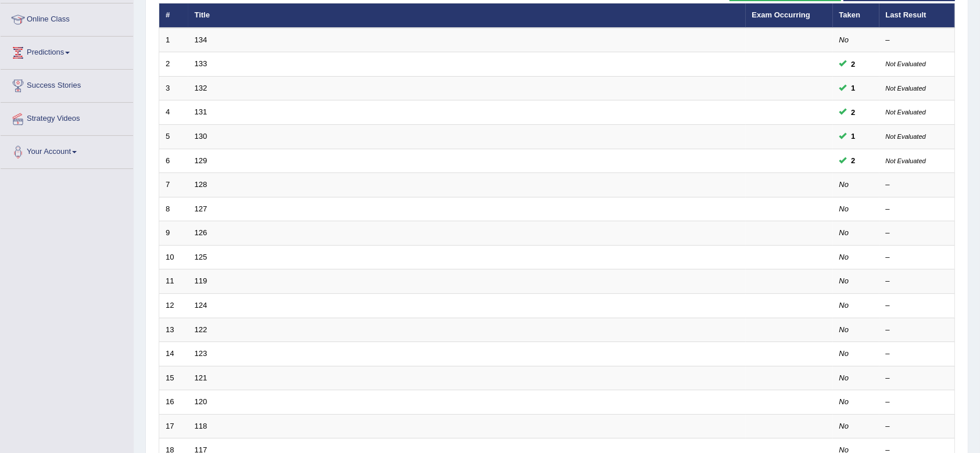 This screenshot has width=980, height=453. Describe the element at coordinates (174, 40) in the screenshot. I see `td: 1` at that location.